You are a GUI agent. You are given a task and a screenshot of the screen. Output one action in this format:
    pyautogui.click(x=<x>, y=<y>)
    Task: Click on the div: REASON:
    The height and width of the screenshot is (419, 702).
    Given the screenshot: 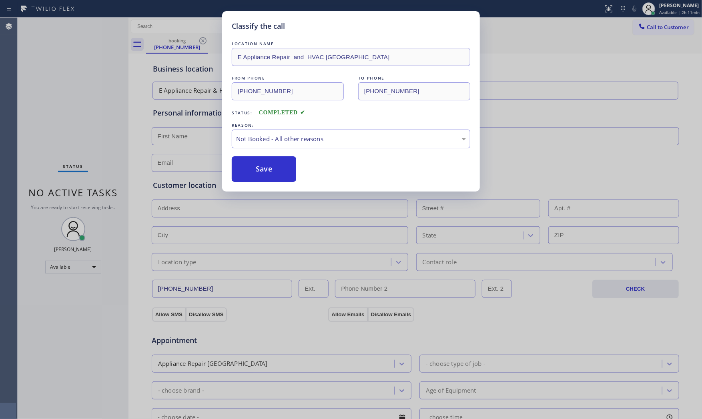 What is the action you would take?
    pyautogui.click(x=351, y=125)
    